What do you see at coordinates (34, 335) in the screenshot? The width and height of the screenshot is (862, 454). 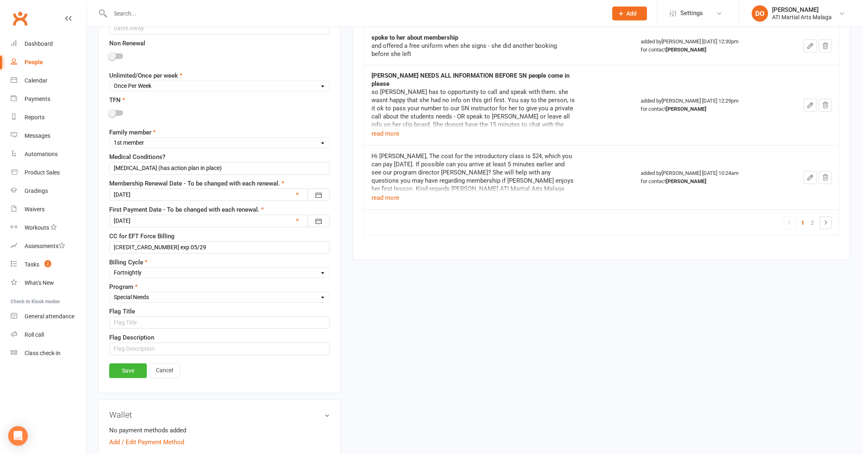 I see `div: Roll call` at bounding box center [34, 335].